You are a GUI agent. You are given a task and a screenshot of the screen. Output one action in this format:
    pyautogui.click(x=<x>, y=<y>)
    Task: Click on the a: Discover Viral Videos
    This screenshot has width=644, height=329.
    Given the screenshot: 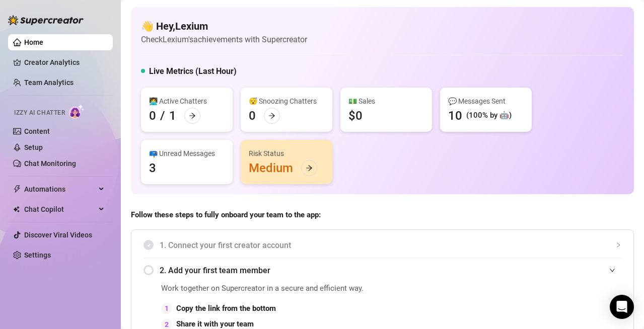 What is the action you would take?
    pyautogui.click(x=58, y=235)
    